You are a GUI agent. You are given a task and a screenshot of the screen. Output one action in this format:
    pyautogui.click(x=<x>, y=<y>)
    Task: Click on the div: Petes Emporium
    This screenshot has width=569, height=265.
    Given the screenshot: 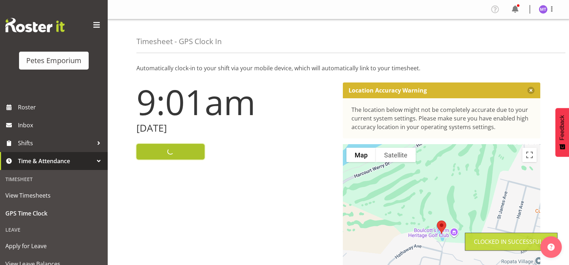 What is the action you would take?
    pyautogui.click(x=54, y=61)
    